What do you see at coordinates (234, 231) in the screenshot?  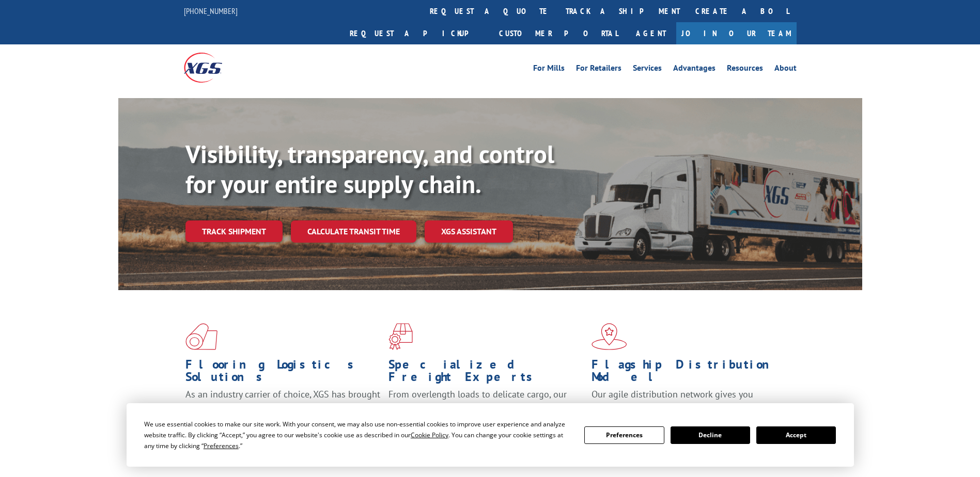 I see `a: Track shipment` at bounding box center [234, 231].